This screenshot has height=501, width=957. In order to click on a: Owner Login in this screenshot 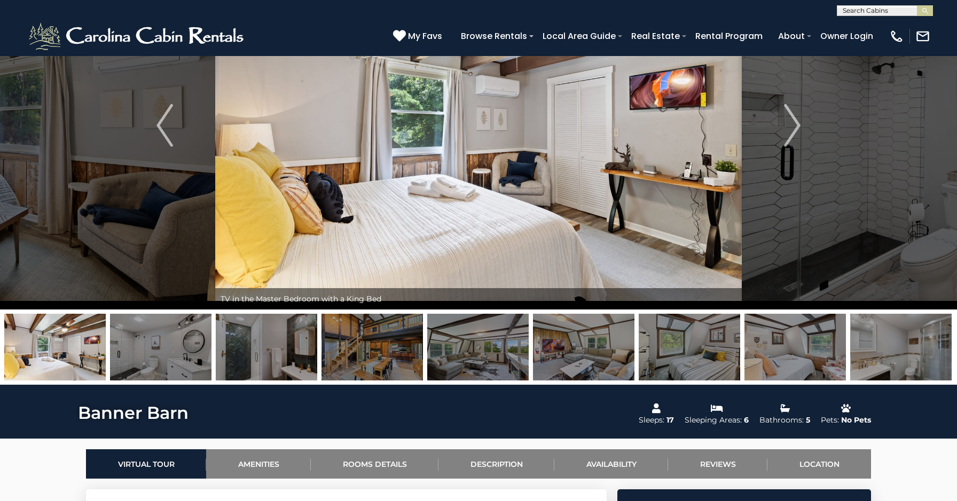, I will do `click(846, 36)`.